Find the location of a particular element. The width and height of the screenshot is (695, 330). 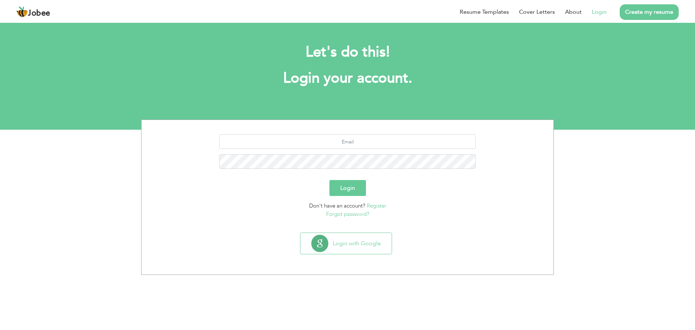

span: Jobee is located at coordinates (39, 13).